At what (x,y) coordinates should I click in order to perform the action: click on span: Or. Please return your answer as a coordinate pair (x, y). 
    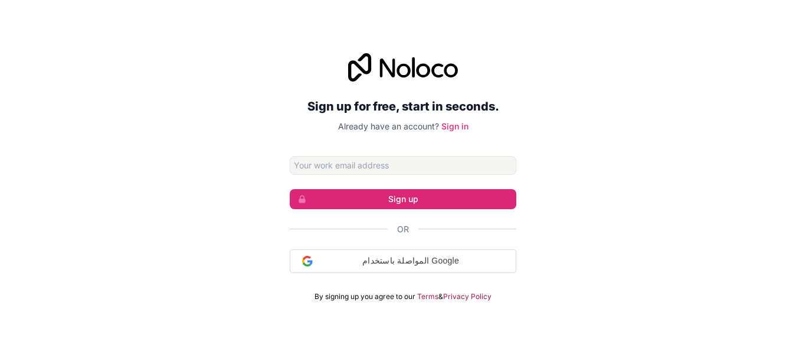
    Looking at the image, I should click on (403, 229).